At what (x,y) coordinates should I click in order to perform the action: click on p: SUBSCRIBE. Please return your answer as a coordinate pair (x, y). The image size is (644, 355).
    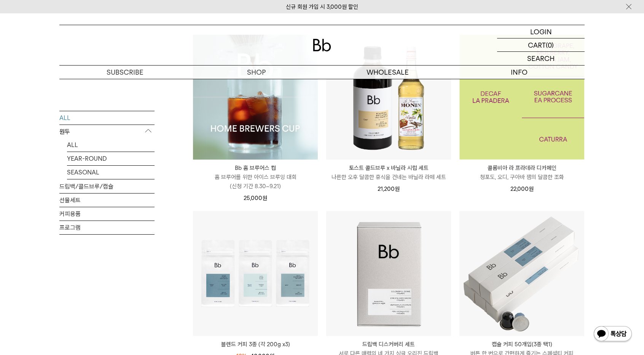
    Looking at the image, I should click on (125, 72).